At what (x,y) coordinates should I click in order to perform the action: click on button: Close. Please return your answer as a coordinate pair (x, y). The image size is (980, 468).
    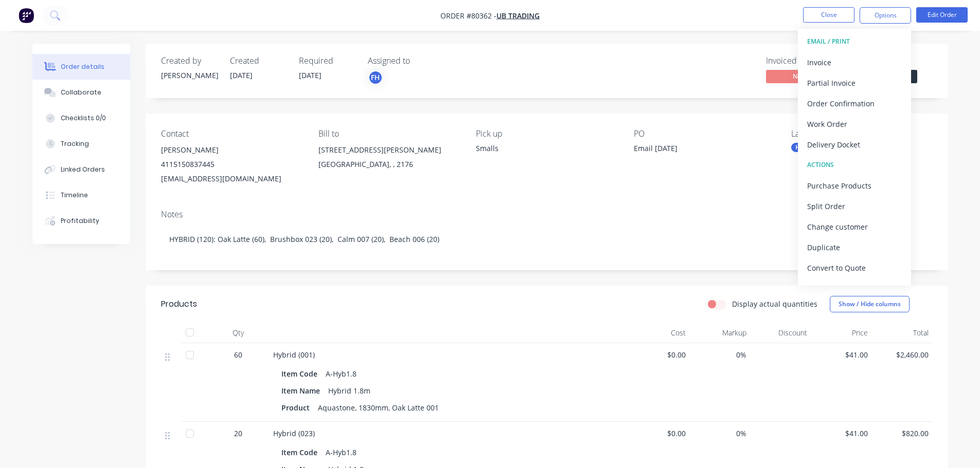
    Looking at the image, I should click on (828, 15).